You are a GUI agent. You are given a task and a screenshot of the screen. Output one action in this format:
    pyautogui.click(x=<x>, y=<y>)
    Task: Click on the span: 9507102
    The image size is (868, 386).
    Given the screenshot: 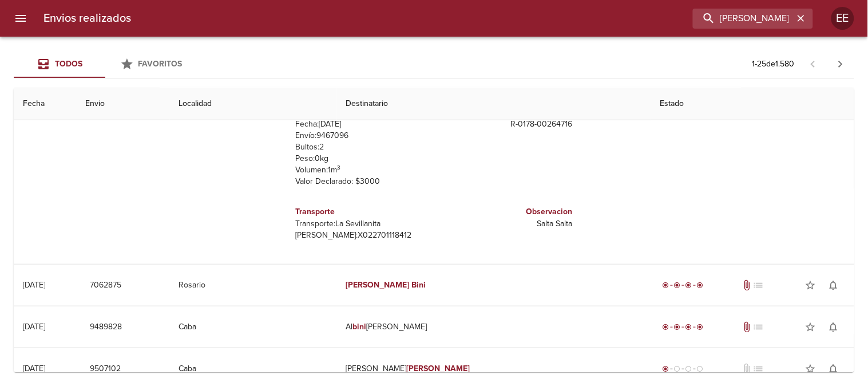 What is the action you would take?
    pyautogui.click(x=105, y=368)
    